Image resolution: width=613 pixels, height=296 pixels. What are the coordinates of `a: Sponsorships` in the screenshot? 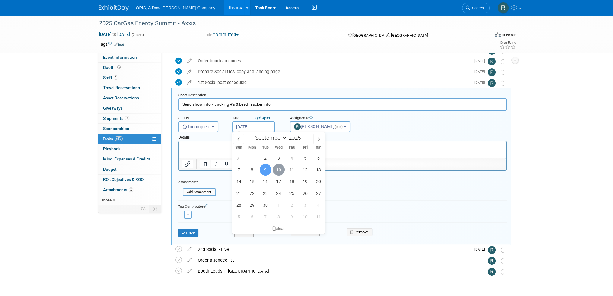 It's located at (130, 129).